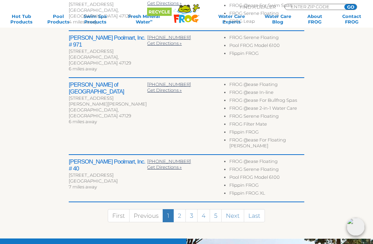 This screenshot has width=373, height=244. Describe the element at coordinates (315, 19) in the screenshot. I see `a: AboutFROG` at that location.